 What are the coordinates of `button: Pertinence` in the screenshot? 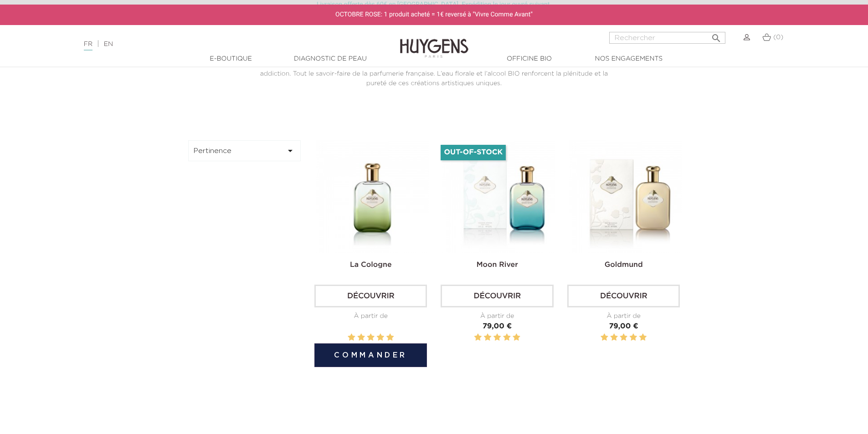 It's located at (244, 151).